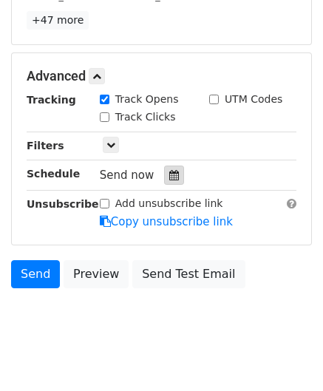 The width and height of the screenshot is (323, 391). Describe the element at coordinates (53, 174) in the screenshot. I see `strong: Schedule` at that location.